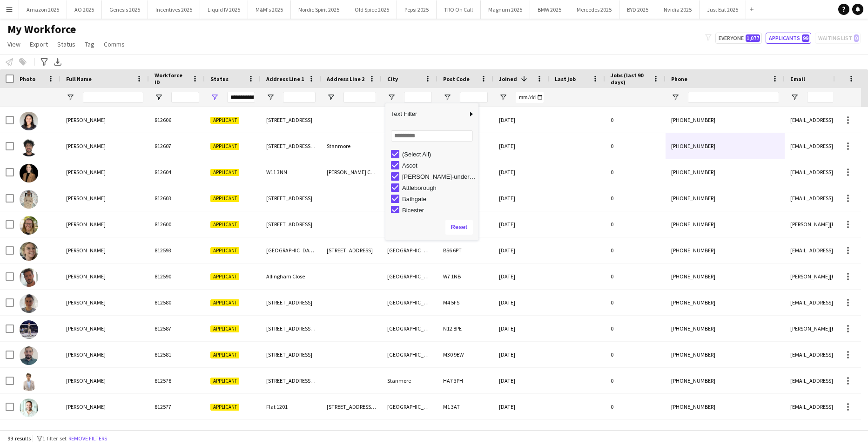 The width and height of the screenshot is (868, 446). Describe the element at coordinates (409, 380) in the screenshot. I see `div: Stanmore` at that location.